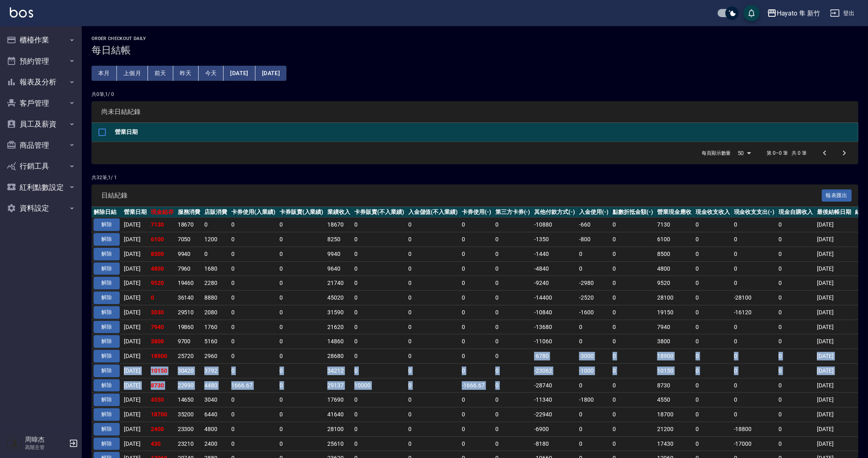 The width and height of the screenshot is (868, 458). What do you see at coordinates (712, 212) in the screenshot?
I see `th: 現金收支收入` at bounding box center [712, 212].